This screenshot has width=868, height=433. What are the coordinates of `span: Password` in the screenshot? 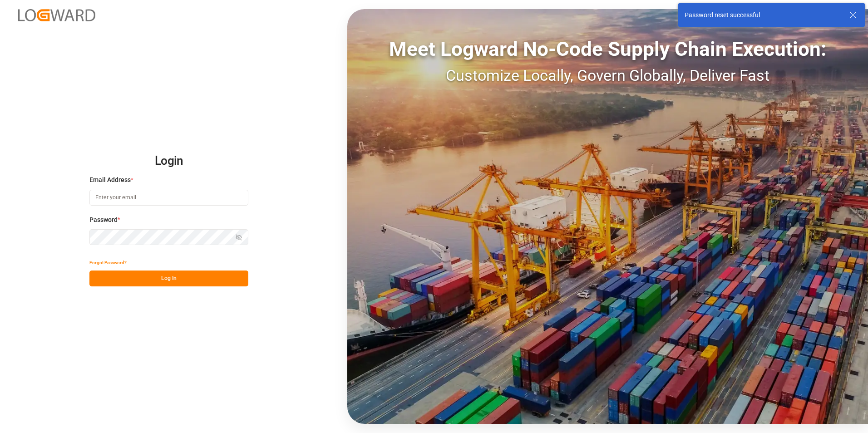 It's located at (103, 220).